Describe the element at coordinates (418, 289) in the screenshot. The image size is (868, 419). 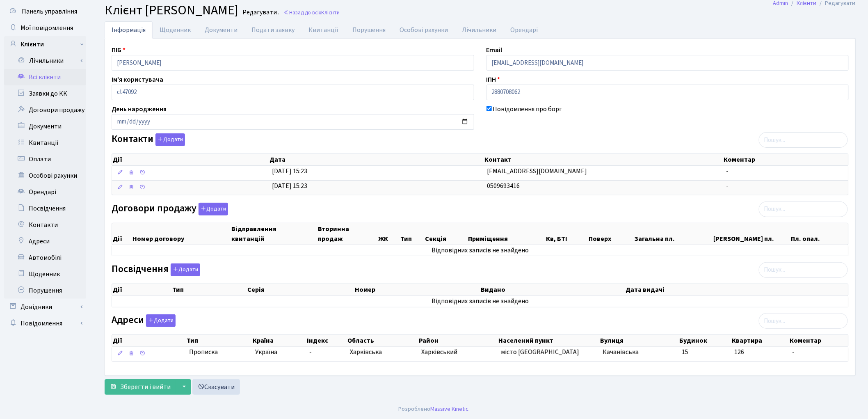
I see `th: Номер` at that location.